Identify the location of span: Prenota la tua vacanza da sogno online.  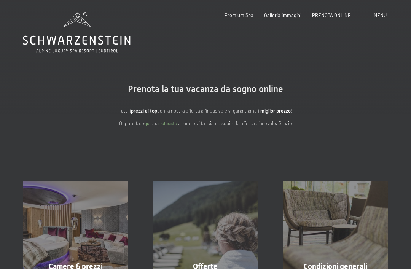
(205, 89).